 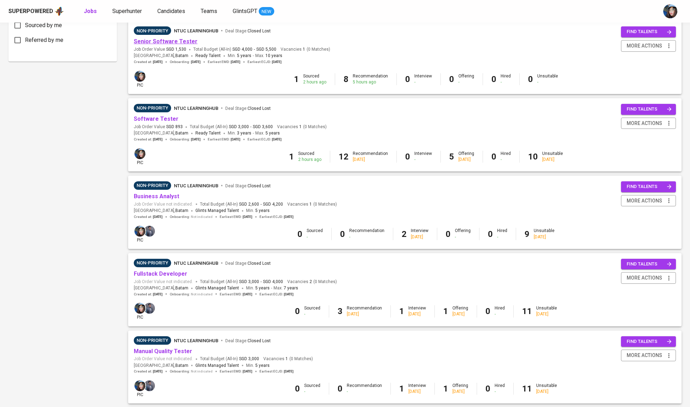 What do you see at coordinates (527, 389) in the screenshot?
I see `b: 11` at bounding box center [527, 389].